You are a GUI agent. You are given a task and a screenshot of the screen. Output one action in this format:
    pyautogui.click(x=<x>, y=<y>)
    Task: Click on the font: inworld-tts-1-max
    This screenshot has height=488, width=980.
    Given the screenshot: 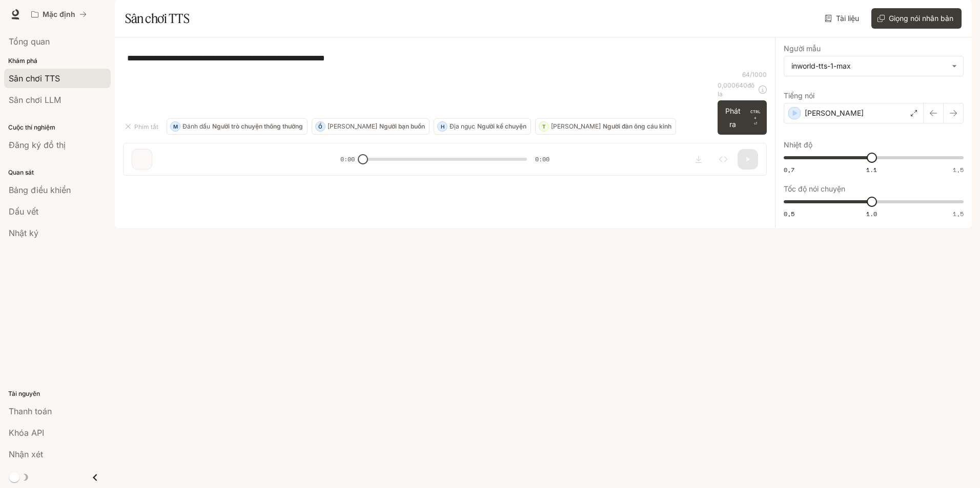 What is the action you would take?
    pyautogui.click(x=821, y=66)
    